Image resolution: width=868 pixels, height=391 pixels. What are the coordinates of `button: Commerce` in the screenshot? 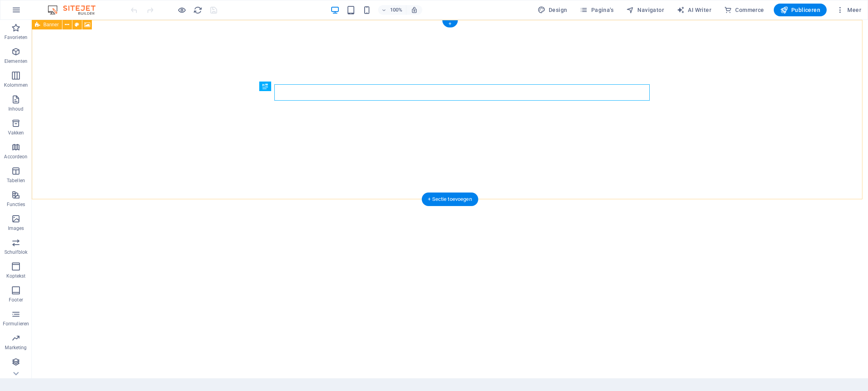 It's located at (744, 10).